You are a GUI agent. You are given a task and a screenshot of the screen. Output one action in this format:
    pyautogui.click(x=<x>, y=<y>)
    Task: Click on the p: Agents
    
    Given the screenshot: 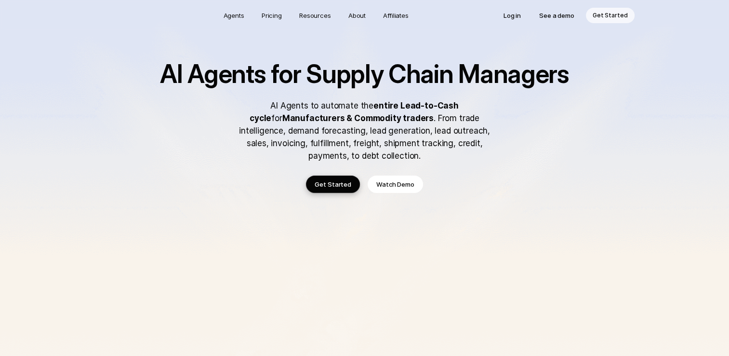 What is the action you would take?
    pyautogui.click(x=234, y=15)
    